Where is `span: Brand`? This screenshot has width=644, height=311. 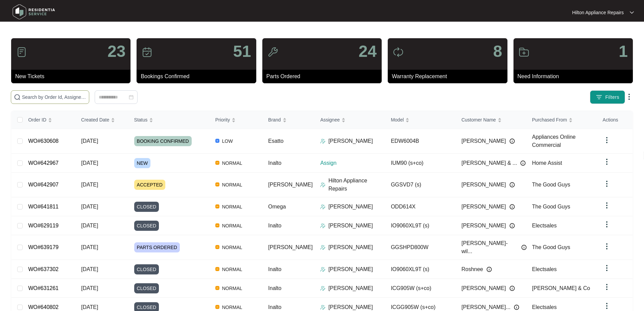 span: Brand is located at coordinates (274, 120).